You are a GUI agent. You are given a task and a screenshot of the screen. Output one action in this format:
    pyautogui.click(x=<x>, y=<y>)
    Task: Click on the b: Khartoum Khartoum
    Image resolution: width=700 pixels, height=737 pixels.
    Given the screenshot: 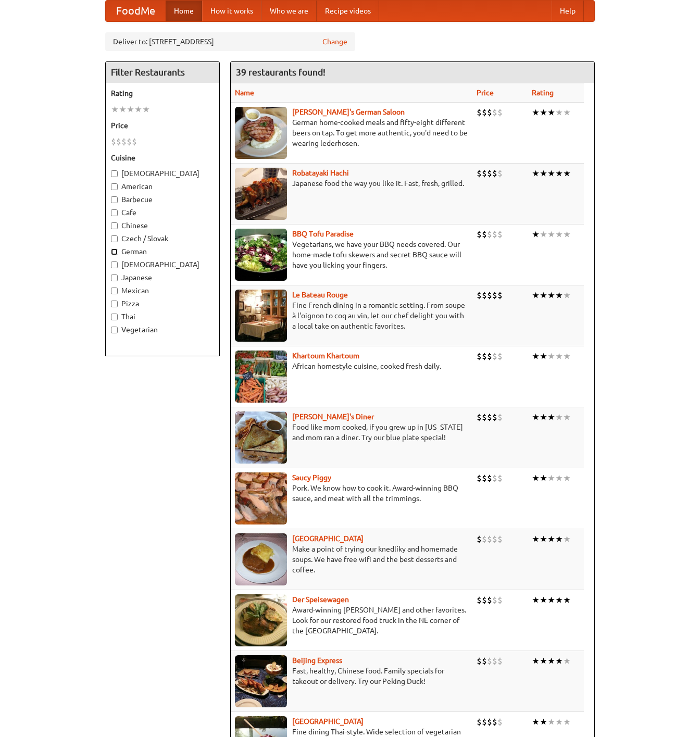 What is the action you would take?
    pyautogui.click(x=326, y=355)
    